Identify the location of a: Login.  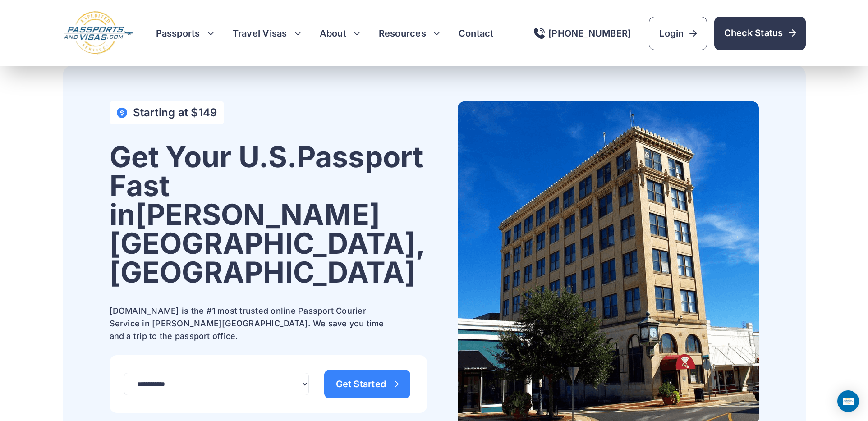
(678, 33).